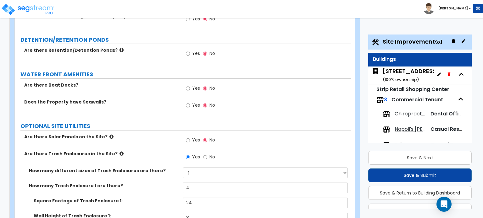  Describe the element at coordinates (101, 154) in the screenshot. I see `label: Are there Trash Enclosures in the Site?` at that location.